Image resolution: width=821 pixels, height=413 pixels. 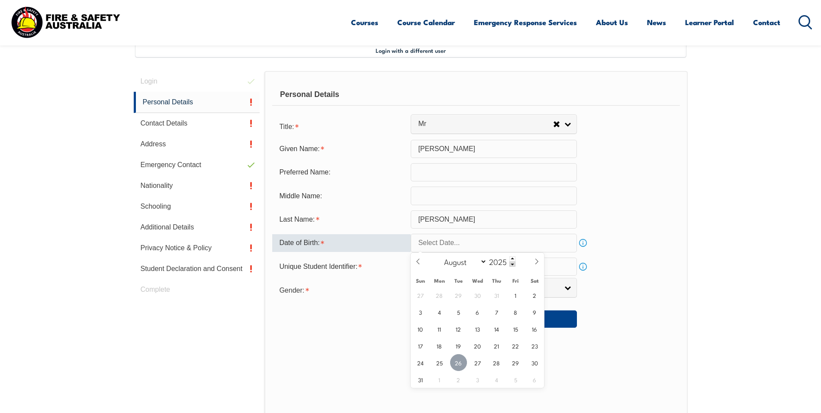 What do you see at coordinates (197, 102) in the screenshot?
I see `a: Personal Details` at bounding box center [197, 102].